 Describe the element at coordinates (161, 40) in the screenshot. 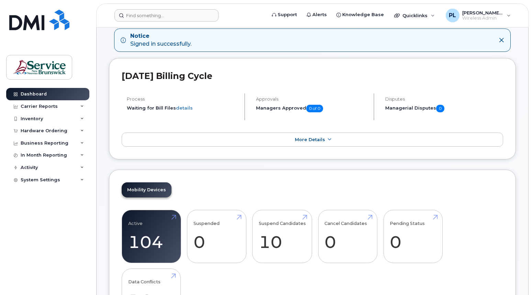

I see `div: Signed in successfully.` at that location.